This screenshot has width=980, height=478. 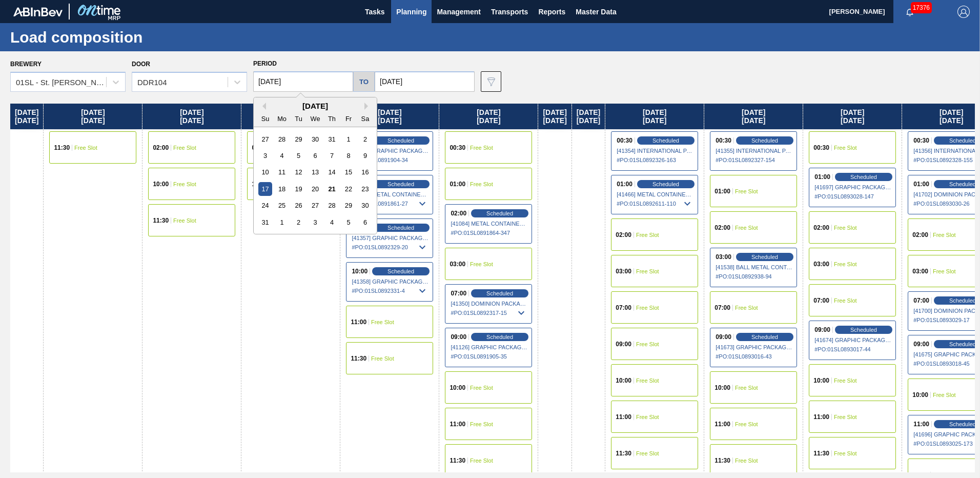 What do you see at coordinates (38, 11) in the screenshot?
I see `img: TNhmsLtSVTkK8tSr43FrP2fwEKptu5GPRR3wAAAABJRU5ErkJggg==` at bounding box center [38, 11].